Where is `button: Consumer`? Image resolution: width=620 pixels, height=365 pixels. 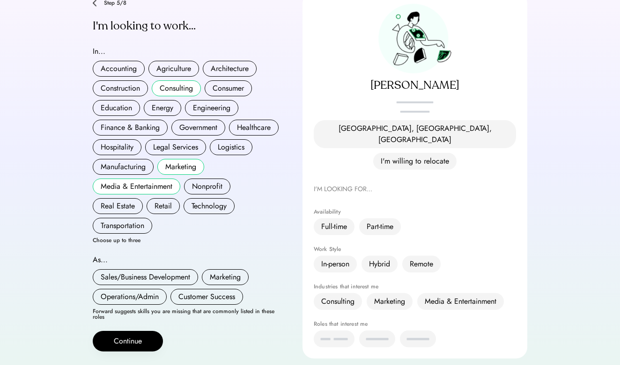
button: Consumer is located at coordinates (228, 88).